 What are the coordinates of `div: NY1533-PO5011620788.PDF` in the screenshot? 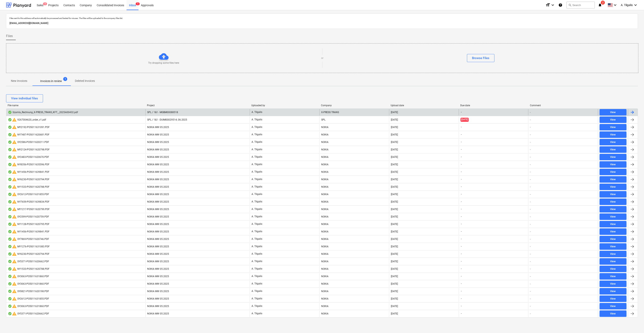 It's located at (29, 187).